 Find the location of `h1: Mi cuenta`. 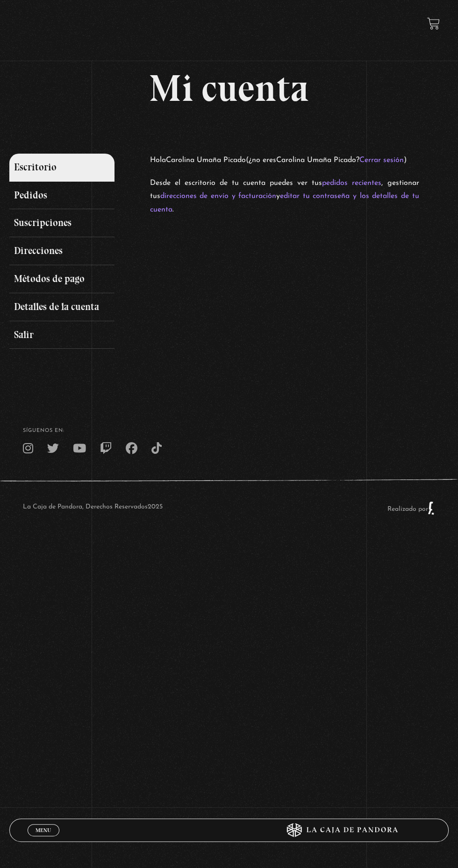

h1: Mi cuenta is located at coordinates (229, 89).